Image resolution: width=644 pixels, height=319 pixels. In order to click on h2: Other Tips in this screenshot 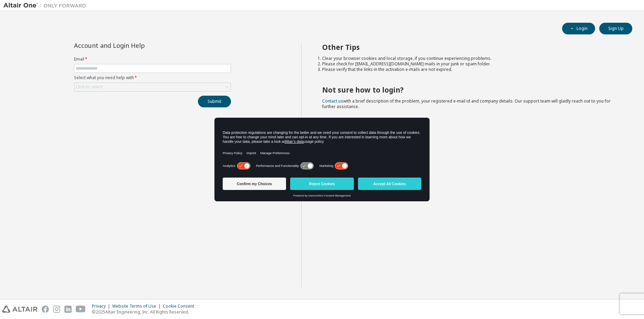, I will do `click(471, 47)`.